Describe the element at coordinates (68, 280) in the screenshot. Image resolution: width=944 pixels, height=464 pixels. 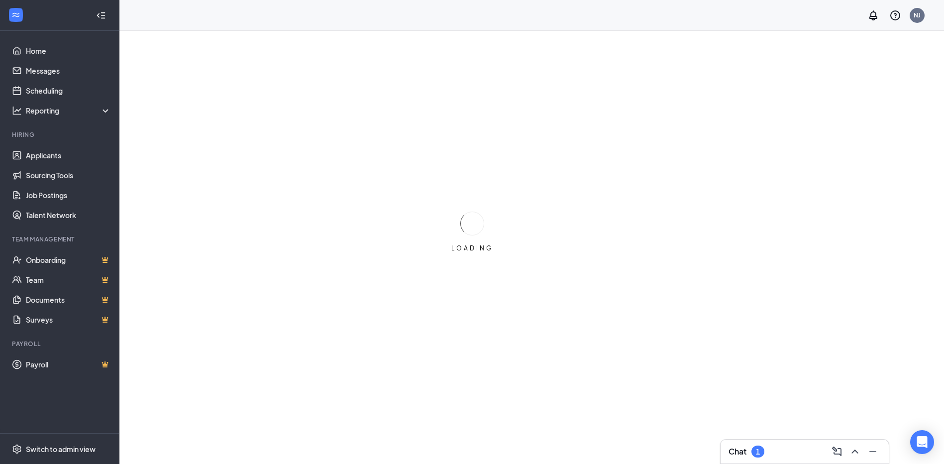
I see `a: TeamCrown` at that location.